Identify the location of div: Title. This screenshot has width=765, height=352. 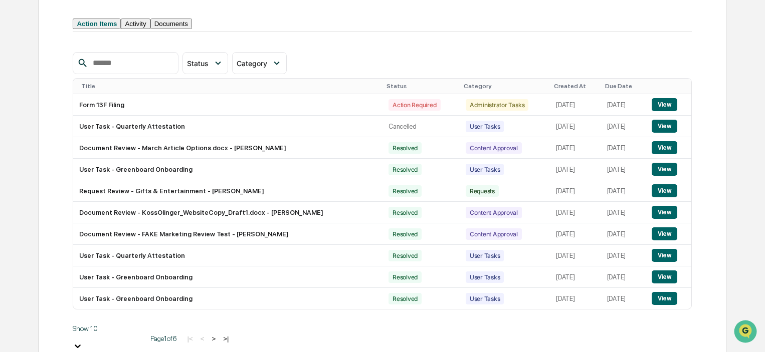
(229, 86).